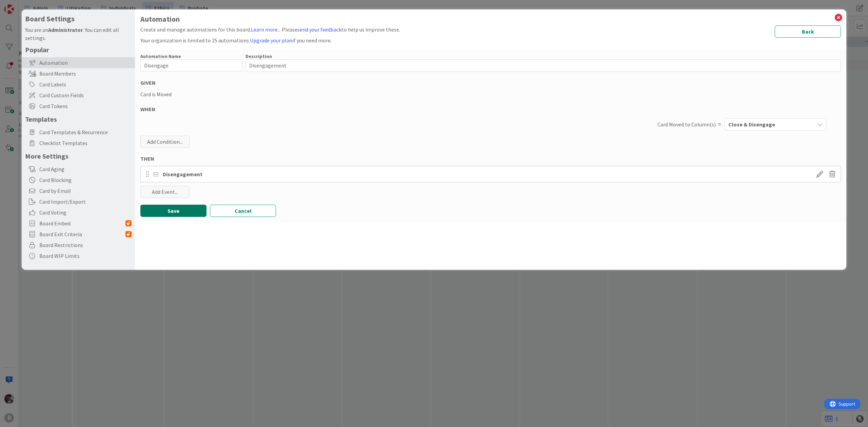  What do you see at coordinates (82, 223) in the screenshot?
I see `span: Board Embed` at bounding box center [82, 223].